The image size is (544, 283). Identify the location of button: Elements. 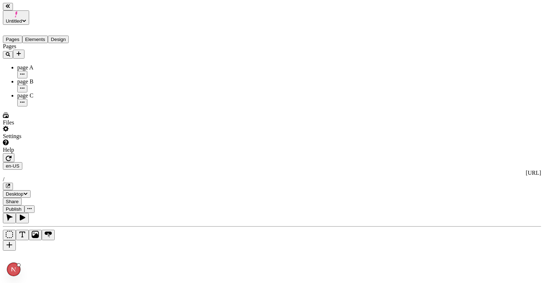
(35, 39).